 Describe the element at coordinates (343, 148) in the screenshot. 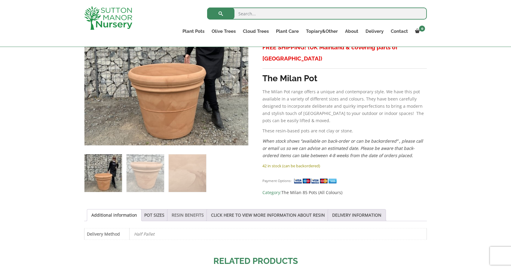

I see `em: When stock shows “available on back-order or can be backordered” , please call or email us so we ...` at that location.